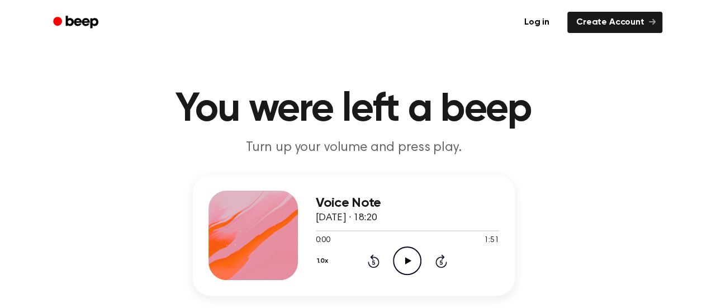 The height and width of the screenshot is (308, 707). I want to click on a: Create Account, so click(615, 22).